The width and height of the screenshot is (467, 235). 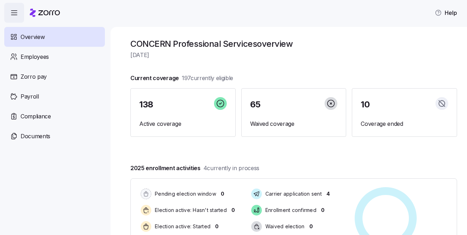 What do you see at coordinates (404, 124) in the screenshot?
I see `span: Coverage ended` at bounding box center [404, 124].